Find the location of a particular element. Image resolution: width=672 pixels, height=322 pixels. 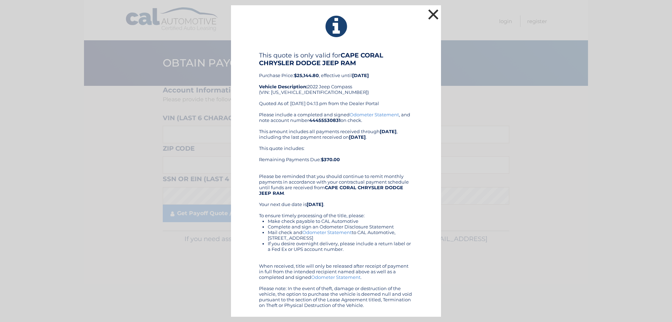

b: $25,144.80 is located at coordinates (306, 75).